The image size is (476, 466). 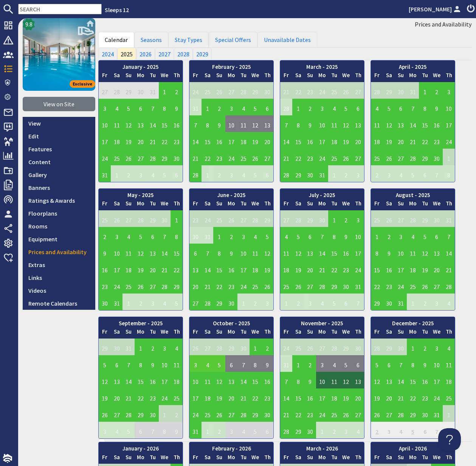 I want to click on a: Equipment, so click(x=59, y=239).